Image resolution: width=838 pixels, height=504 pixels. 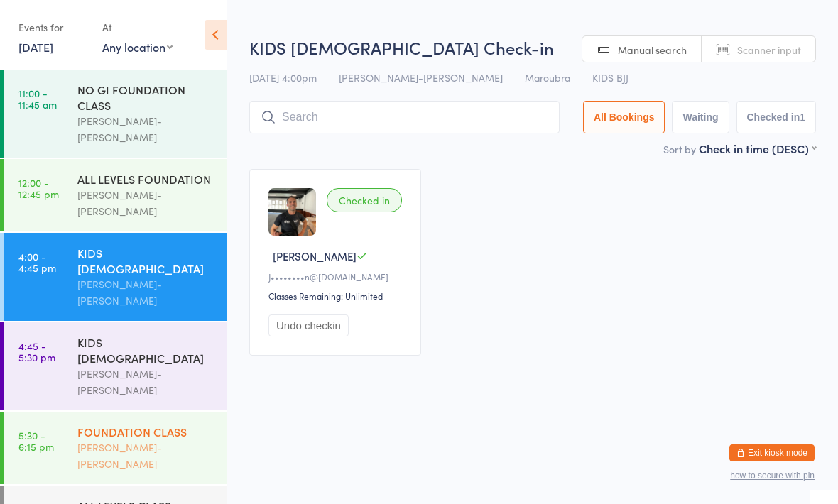 What do you see at coordinates (769, 49) in the screenshot?
I see `span: Scanner input` at bounding box center [769, 49].